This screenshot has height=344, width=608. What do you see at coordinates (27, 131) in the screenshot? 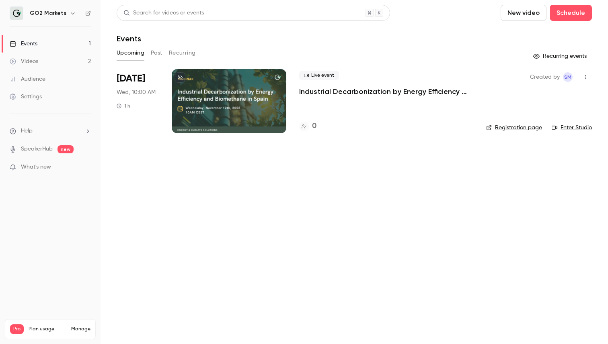
I see `span: Help` at bounding box center [27, 131].